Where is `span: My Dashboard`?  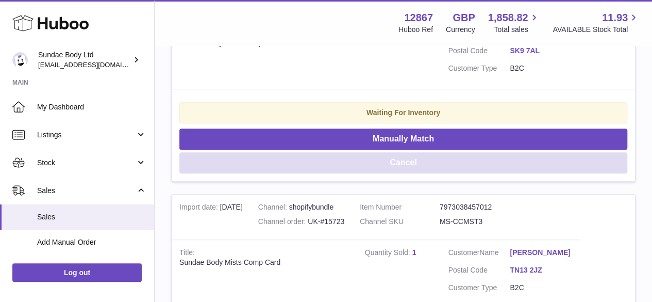
span: My Dashboard is located at coordinates (92, 107).